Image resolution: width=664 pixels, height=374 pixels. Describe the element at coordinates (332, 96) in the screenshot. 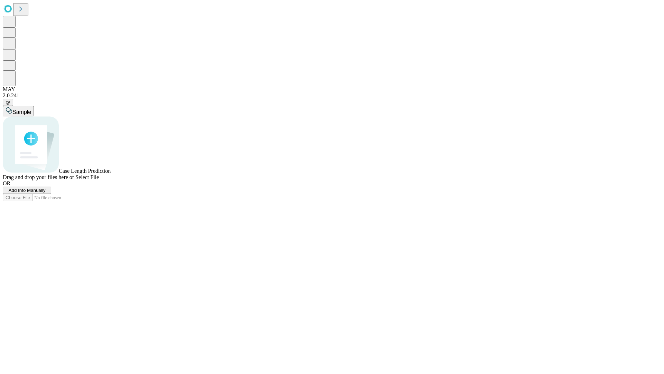

I see `div: 2.0.241` at that location.